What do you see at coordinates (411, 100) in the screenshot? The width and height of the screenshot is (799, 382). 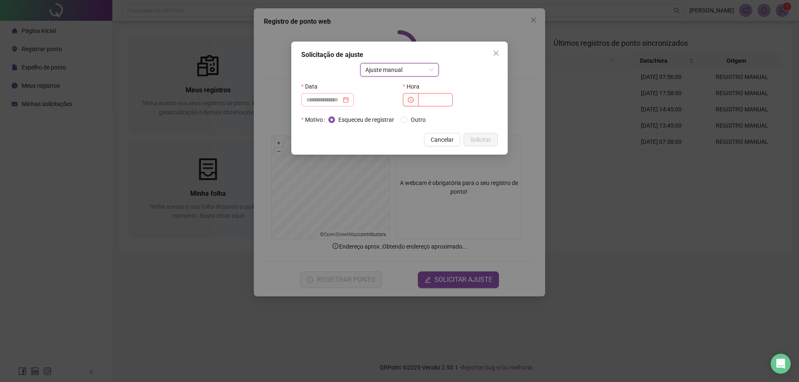 I see `span: clock-circle` at bounding box center [411, 100].